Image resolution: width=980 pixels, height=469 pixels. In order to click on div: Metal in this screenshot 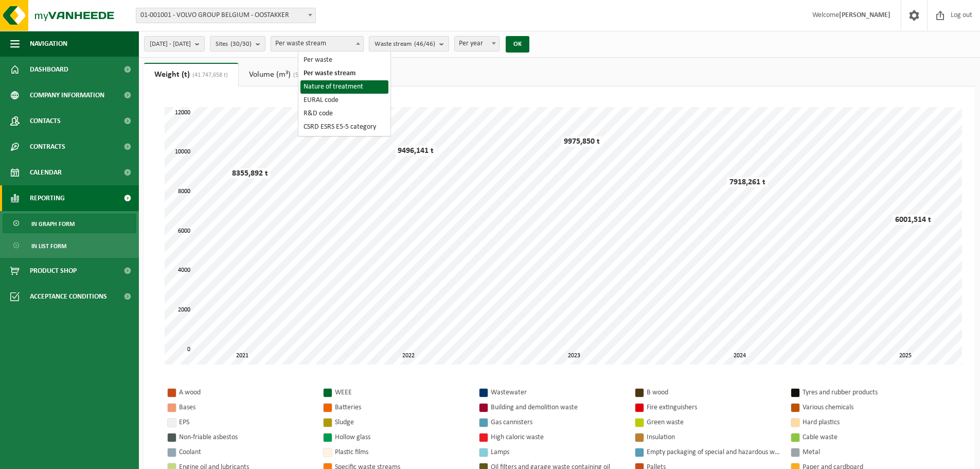, I will do `click(869, 452)`.